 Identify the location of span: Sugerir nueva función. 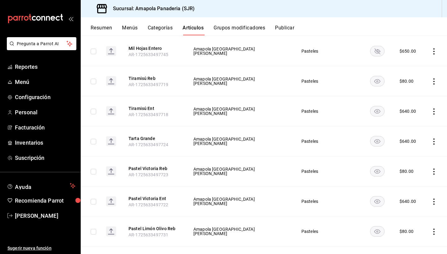
(41, 249).